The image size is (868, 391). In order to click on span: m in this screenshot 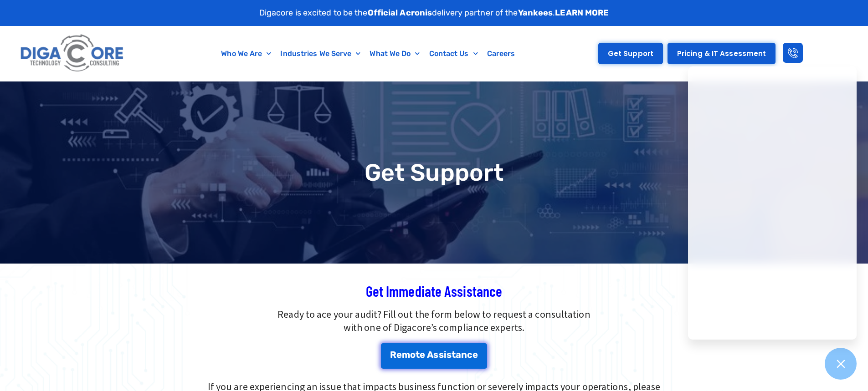, I will do `click(406, 355)`.